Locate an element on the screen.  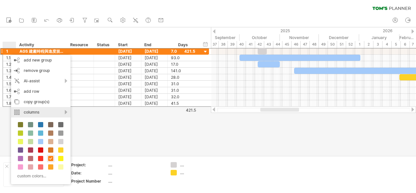
div: add new group is located at coordinates (41, 60).